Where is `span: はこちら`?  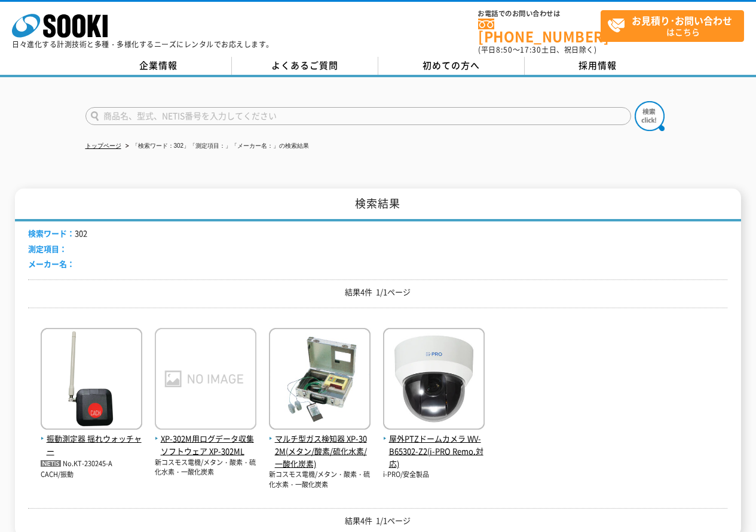
span: はこちら is located at coordinates (676, 25).